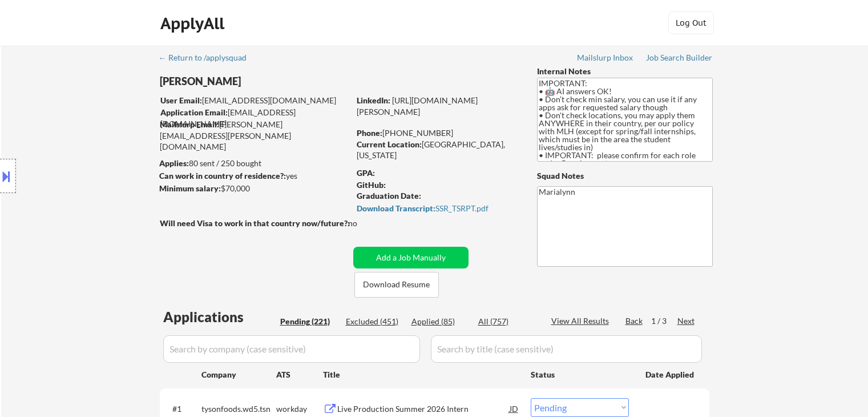 This screenshot has width=868, height=417. What do you see at coordinates (566, 349) in the screenshot?
I see `input: Search by title (case sensitive)` at bounding box center [566, 349].